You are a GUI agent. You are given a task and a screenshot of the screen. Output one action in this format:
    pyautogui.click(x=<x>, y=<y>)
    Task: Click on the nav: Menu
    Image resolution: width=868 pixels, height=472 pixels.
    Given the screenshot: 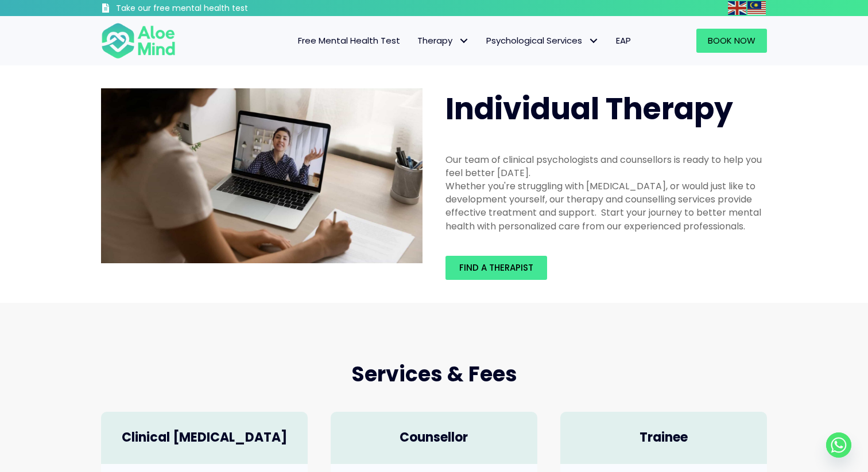 What is the action you would take?
    pyautogui.click(x=415, y=41)
    